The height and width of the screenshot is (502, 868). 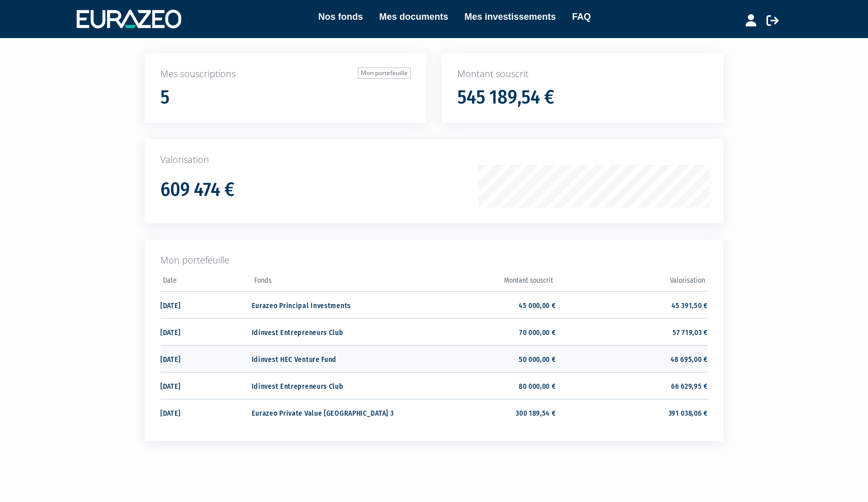 I want to click on th: Montant souscrit, so click(x=479, y=282).